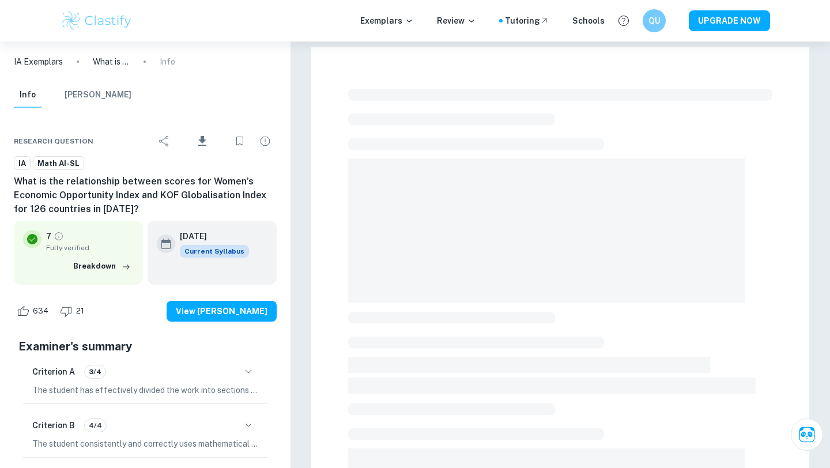  I want to click on span: 4/4, so click(95, 426).